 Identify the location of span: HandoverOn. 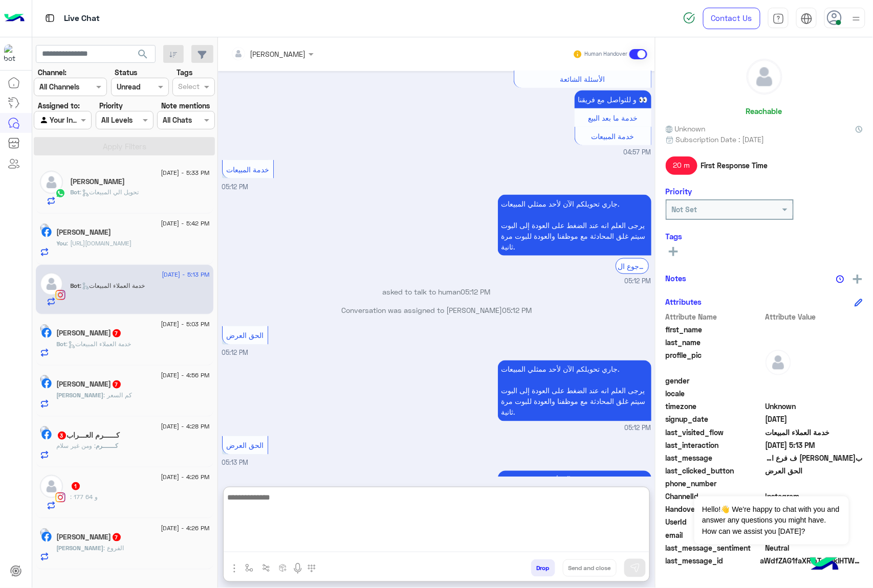
(715, 509).